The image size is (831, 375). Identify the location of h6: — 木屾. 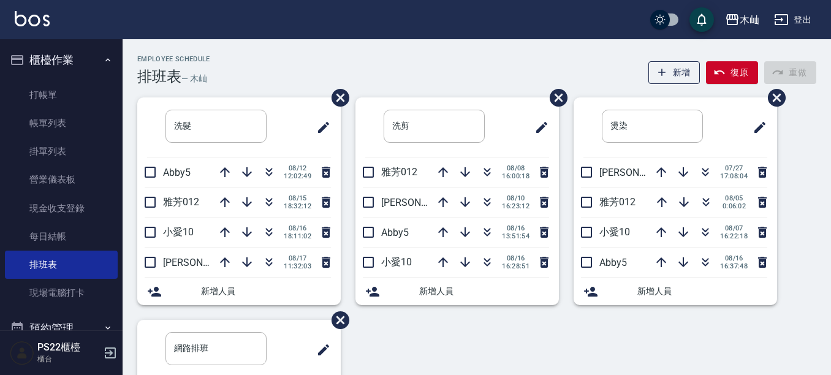
(194, 78).